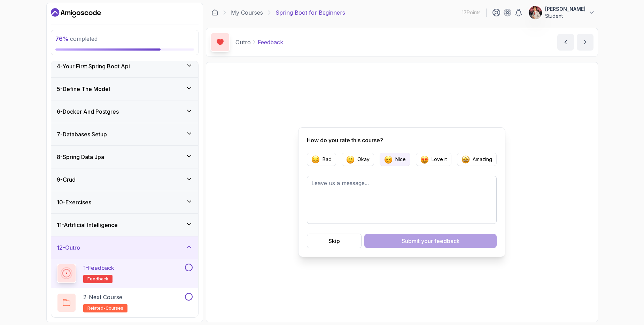 This screenshot has height=325, width=644. I want to click on p: 1 - Feedback, so click(98, 268).